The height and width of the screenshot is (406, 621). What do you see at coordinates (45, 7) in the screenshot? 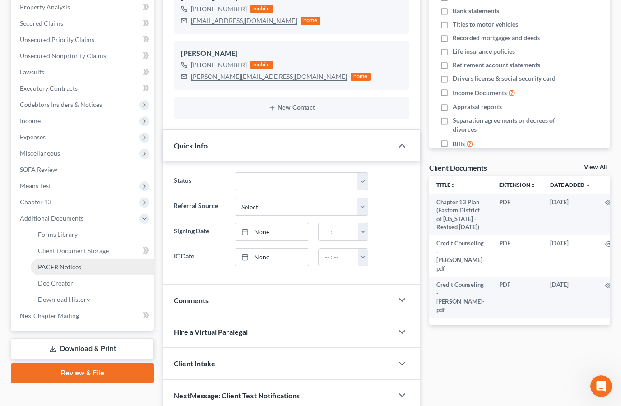
I see `span: Property Analysis` at bounding box center [45, 7].